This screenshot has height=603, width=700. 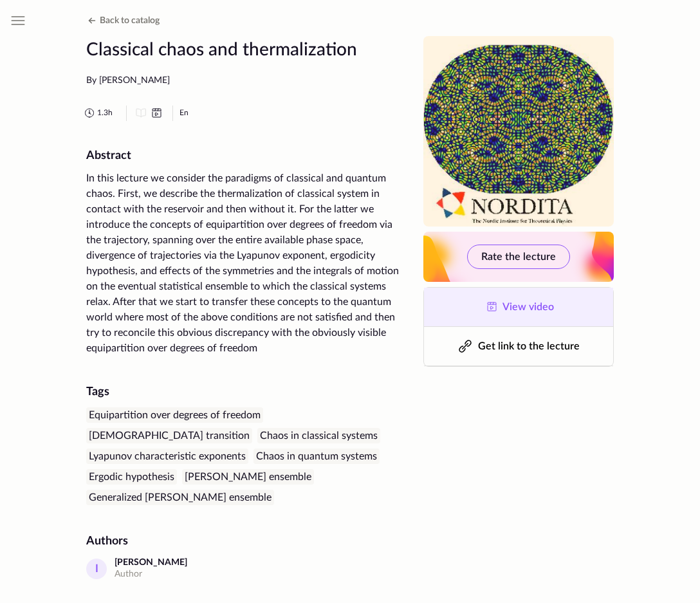 What do you see at coordinates (150, 575) in the screenshot?
I see `div: Author` at bounding box center [150, 575].